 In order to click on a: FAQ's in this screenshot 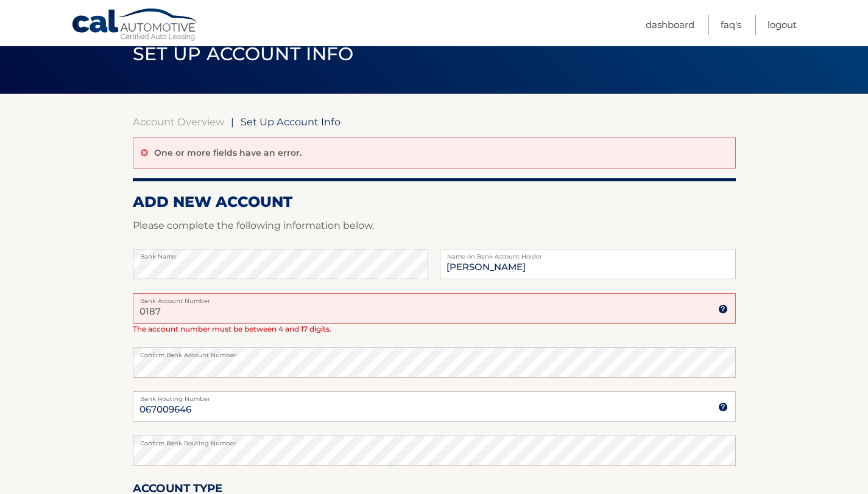, I will do `click(731, 24)`.